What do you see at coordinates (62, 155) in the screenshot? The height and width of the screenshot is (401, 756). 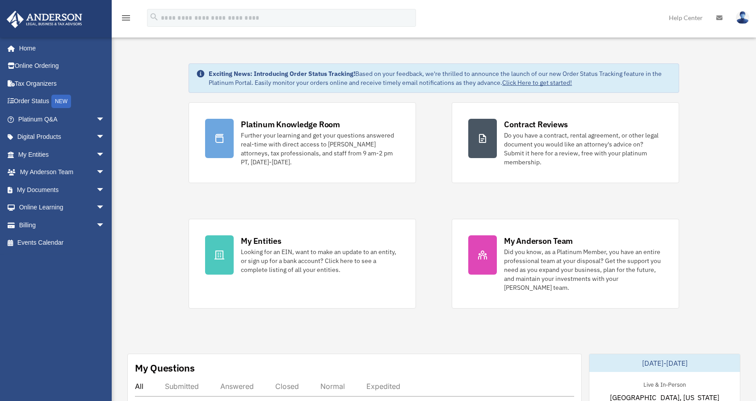 I see `a: My Entitiesarrow_drop_down` at bounding box center [62, 155].